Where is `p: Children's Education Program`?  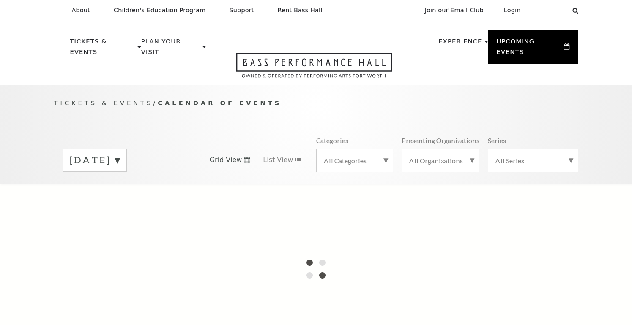 p: Children's Education Program is located at coordinates (160, 10).